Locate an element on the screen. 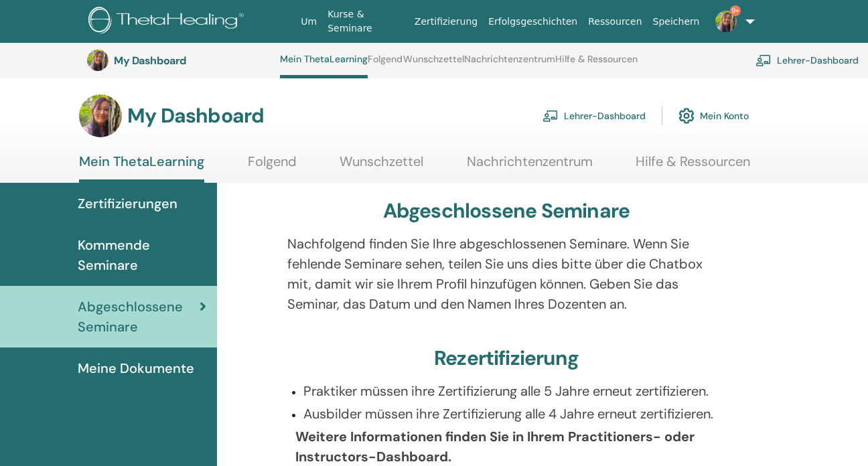  p: Nachfolgend finden Sie Ihre abgeschlossenen Seminare. Wenn Sie fehlende Seminare sehen, teilen Si... is located at coordinates (506, 274).